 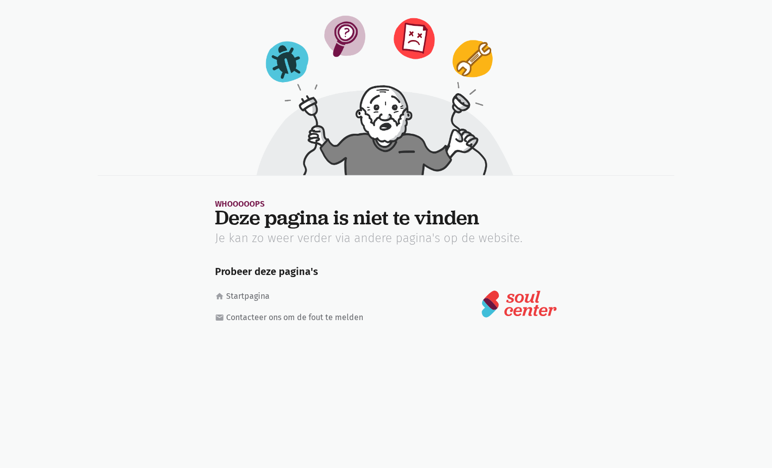 I want to click on h5: Probeer deze pagina's, so click(x=386, y=267).